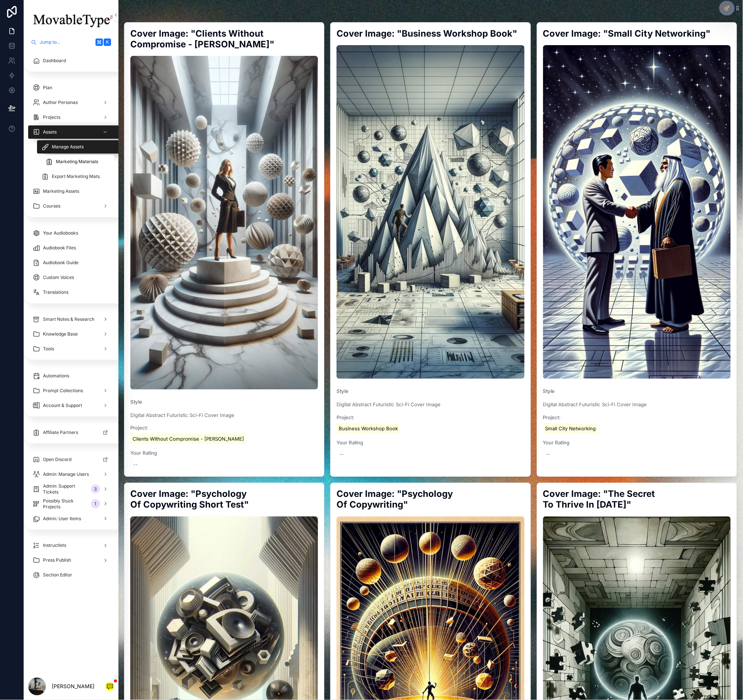 This screenshot has height=700, width=743. What do you see at coordinates (61, 233) in the screenshot?
I see `span: Your Audiobooks` at bounding box center [61, 233].